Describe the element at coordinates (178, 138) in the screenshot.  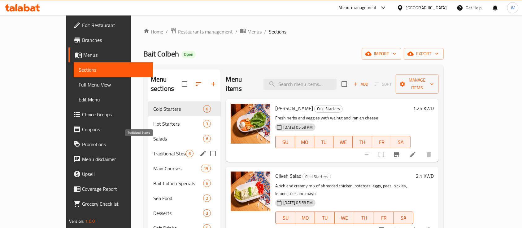
I see `div: Salads` at that location.